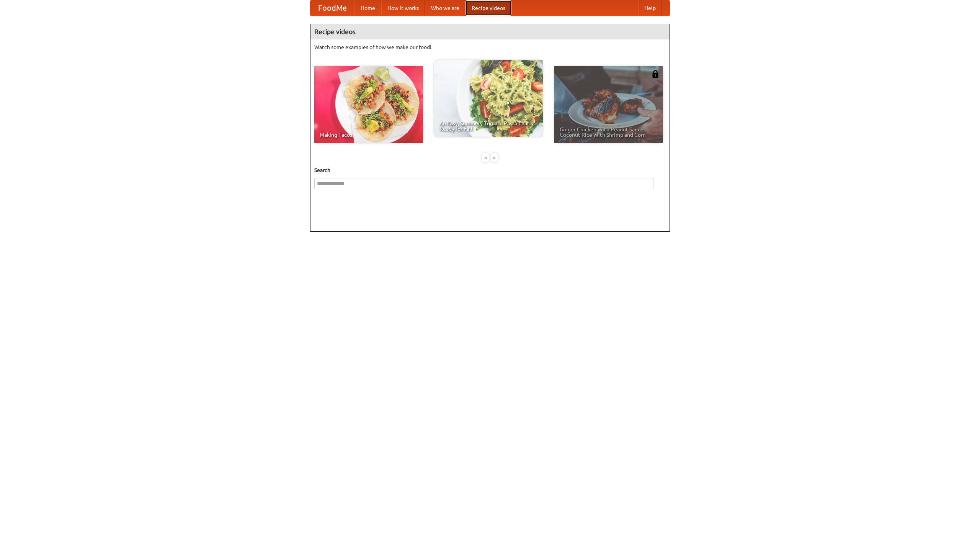 The height and width of the screenshot is (542, 980). Describe the element at coordinates (490, 47) in the screenshot. I see `p: Watch some examples of how we make our food!` at that location.